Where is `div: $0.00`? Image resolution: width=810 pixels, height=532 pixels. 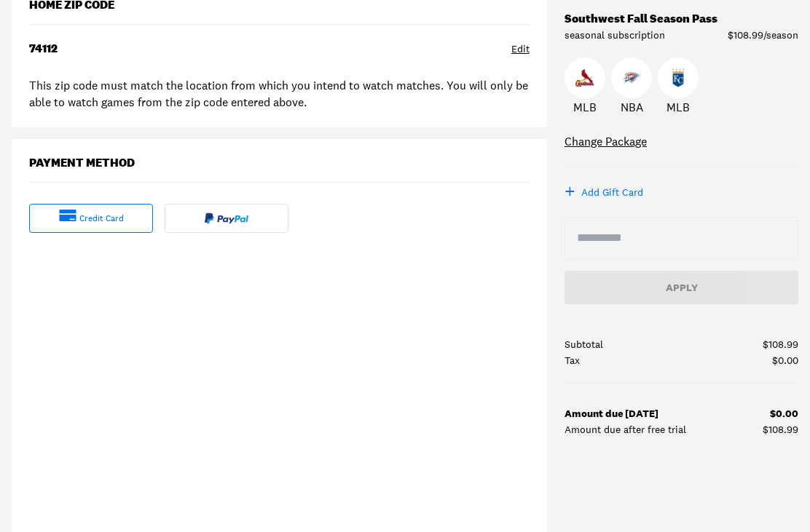 div: $0.00 is located at coordinates (785, 360).